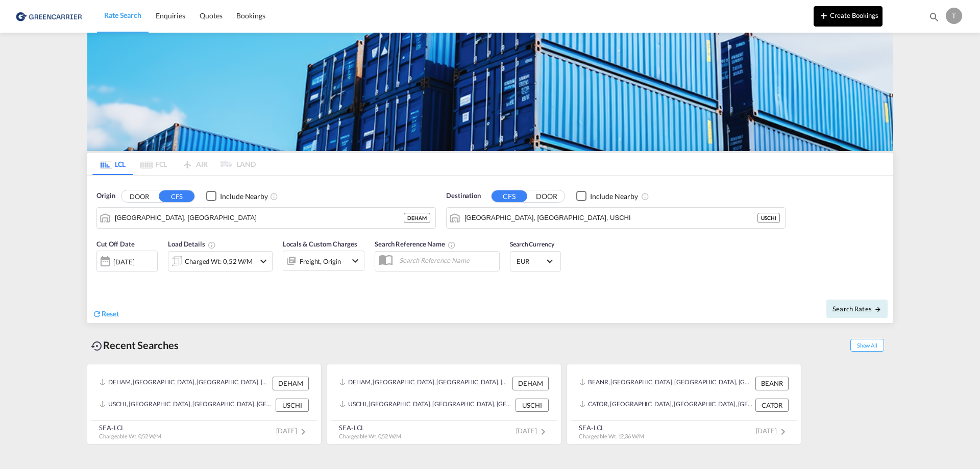 The image size is (980, 469). What do you see at coordinates (611, 436) in the screenshot?
I see `span: Chargeable Wt. 12,36 W/M` at bounding box center [611, 436].